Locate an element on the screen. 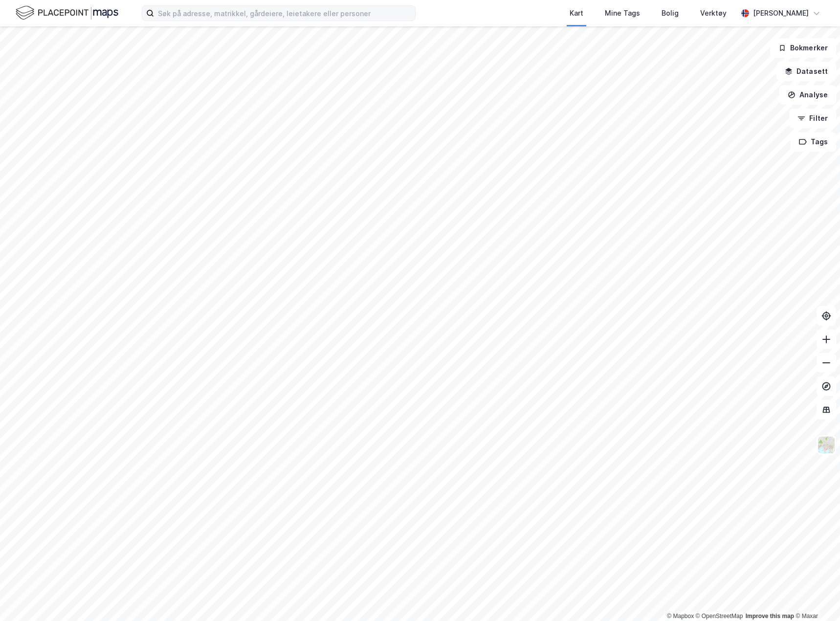 The image size is (840, 621). img: logo.f888ab2527a4732fd821a326f86c7f29.svg is located at coordinates (67, 12).